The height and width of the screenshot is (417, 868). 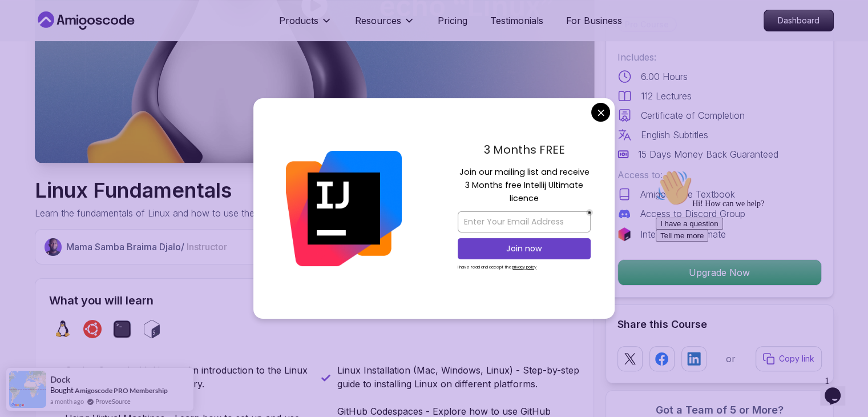 What do you see at coordinates (720, 324) in the screenshot?
I see `h2: Share this Course` at bounding box center [720, 324].